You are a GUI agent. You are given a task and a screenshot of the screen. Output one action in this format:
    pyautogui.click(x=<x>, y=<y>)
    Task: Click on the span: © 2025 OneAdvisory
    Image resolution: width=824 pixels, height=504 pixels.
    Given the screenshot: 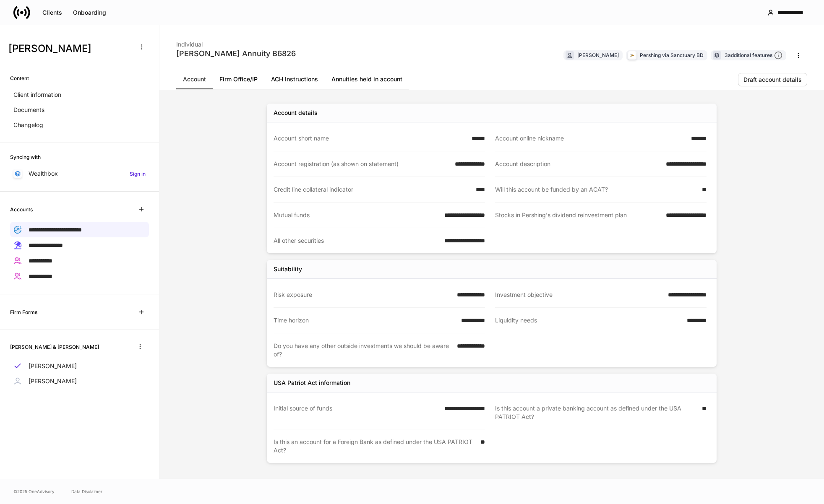 What is the action you would take?
    pyautogui.click(x=34, y=492)
    